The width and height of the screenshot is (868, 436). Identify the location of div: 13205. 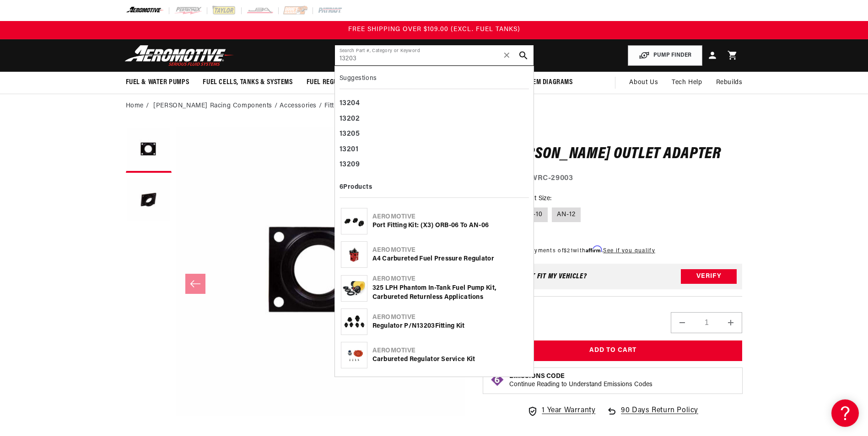
(434, 134).